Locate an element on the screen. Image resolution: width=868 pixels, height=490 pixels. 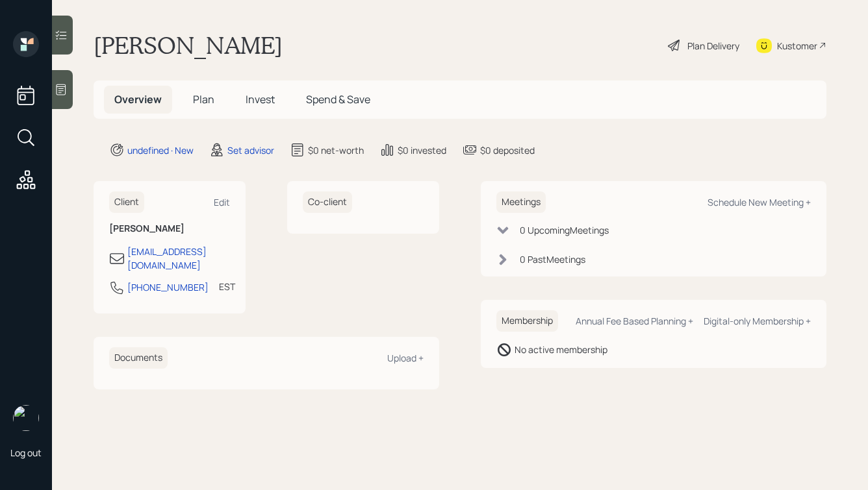
h6: Meetings is located at coordinates (520, 202).